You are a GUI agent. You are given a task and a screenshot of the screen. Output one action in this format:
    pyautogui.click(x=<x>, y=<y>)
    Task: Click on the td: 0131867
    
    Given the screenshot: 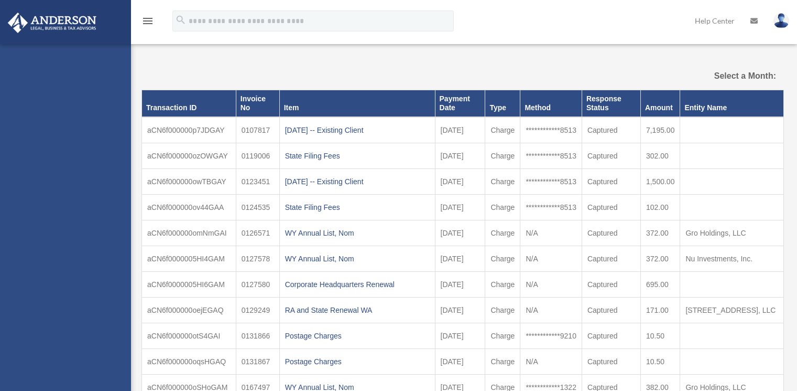 What is the action you would take?
    pyautogui.click(x=257, y=361)
    